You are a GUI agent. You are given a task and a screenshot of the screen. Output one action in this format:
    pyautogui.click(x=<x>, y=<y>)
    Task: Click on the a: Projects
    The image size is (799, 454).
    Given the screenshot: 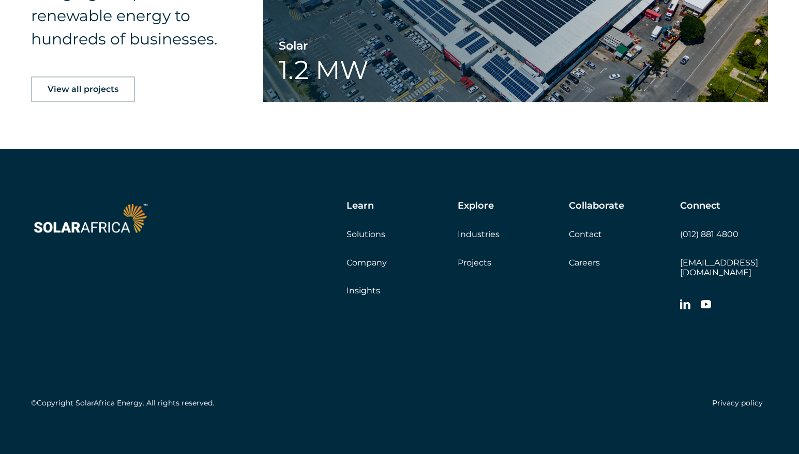 What is the action you would take?
    pyautogui.click(x=474, y=263)
    